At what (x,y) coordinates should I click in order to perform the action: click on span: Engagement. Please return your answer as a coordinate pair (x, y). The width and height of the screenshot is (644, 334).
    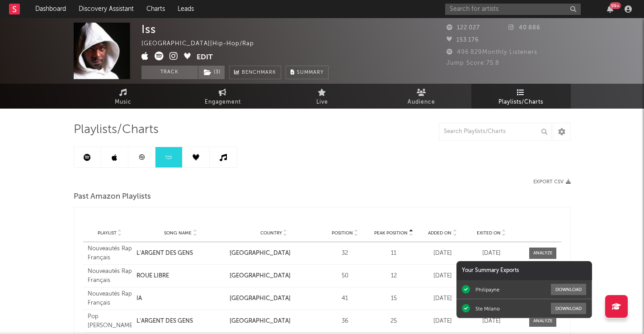
    Looking at the image, I should click on (223, 102).